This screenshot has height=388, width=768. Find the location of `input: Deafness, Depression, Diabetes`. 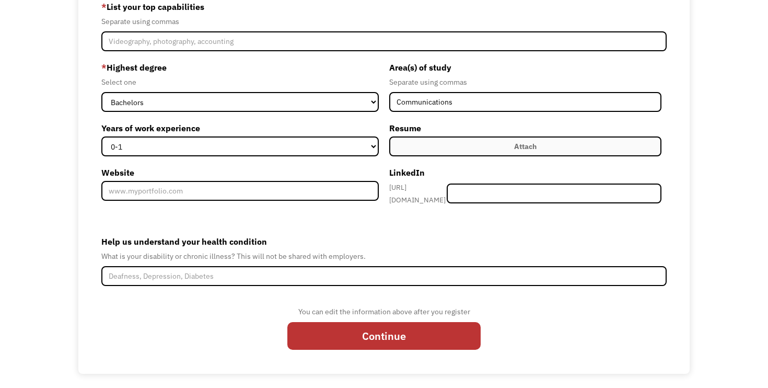

input: Deafness, Depression, Diabetes is located at coordinates (384, 276).